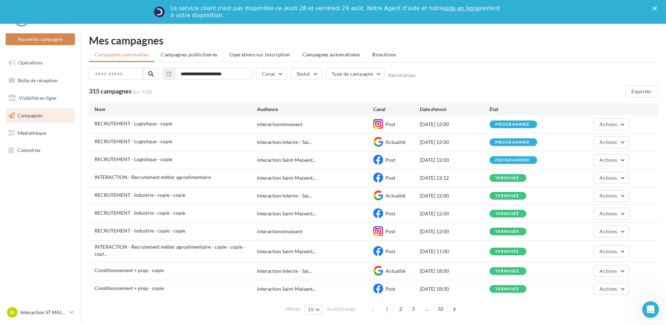  Describe the element at coordinates (30, 115) in the screenshot. I see `span: Campagnes` at that location.